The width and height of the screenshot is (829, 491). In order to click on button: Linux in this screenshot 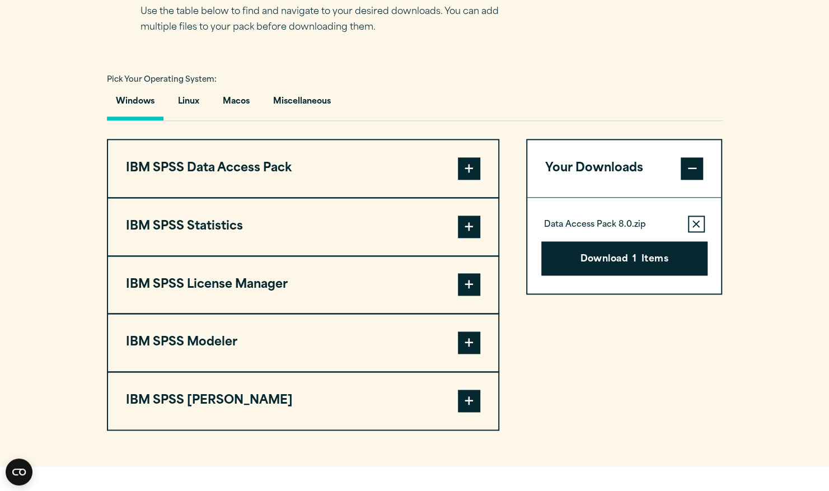, I will do `click(189, 104)`.